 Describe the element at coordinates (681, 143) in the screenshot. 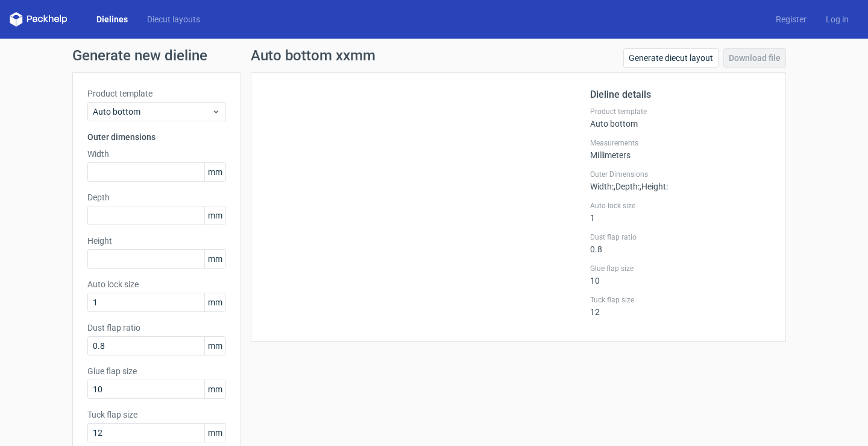

I see `label: Measurements` at that location.